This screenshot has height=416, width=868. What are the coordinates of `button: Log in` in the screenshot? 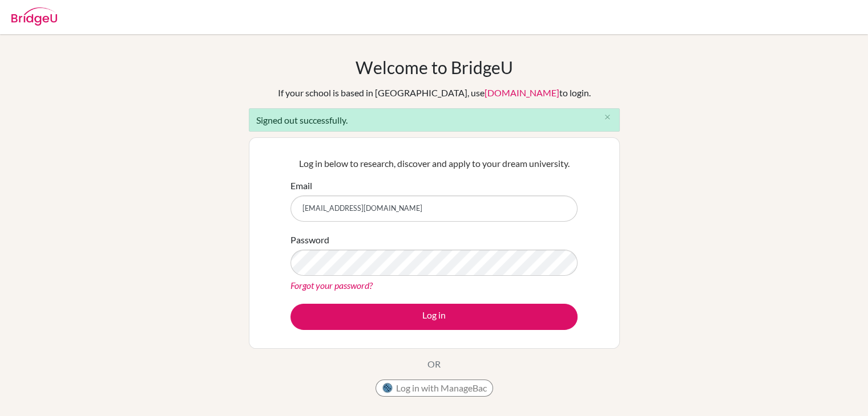 It's located at (433, 317).